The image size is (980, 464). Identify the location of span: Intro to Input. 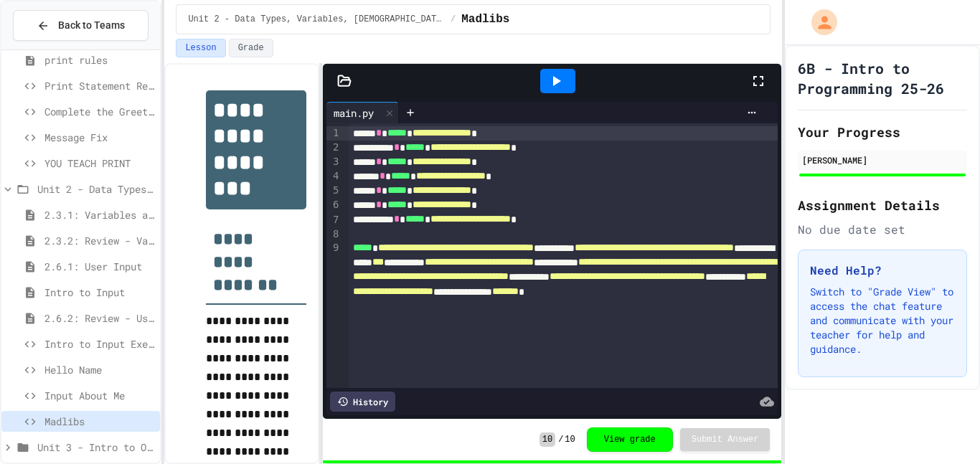
(99, 292).